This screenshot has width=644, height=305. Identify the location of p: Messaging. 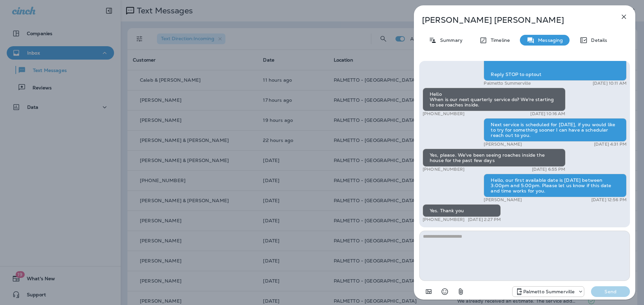
(549, 40).